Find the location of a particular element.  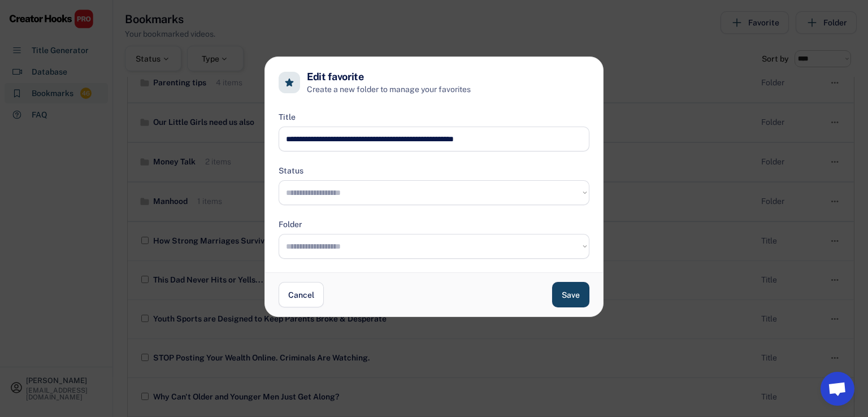

button: Cancel is located at coordinates (301, 295).